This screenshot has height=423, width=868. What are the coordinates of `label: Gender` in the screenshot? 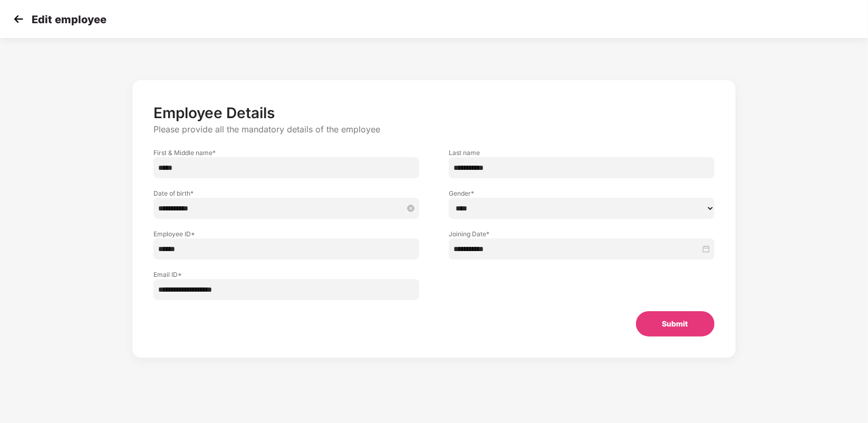 It's located at (582, 193).